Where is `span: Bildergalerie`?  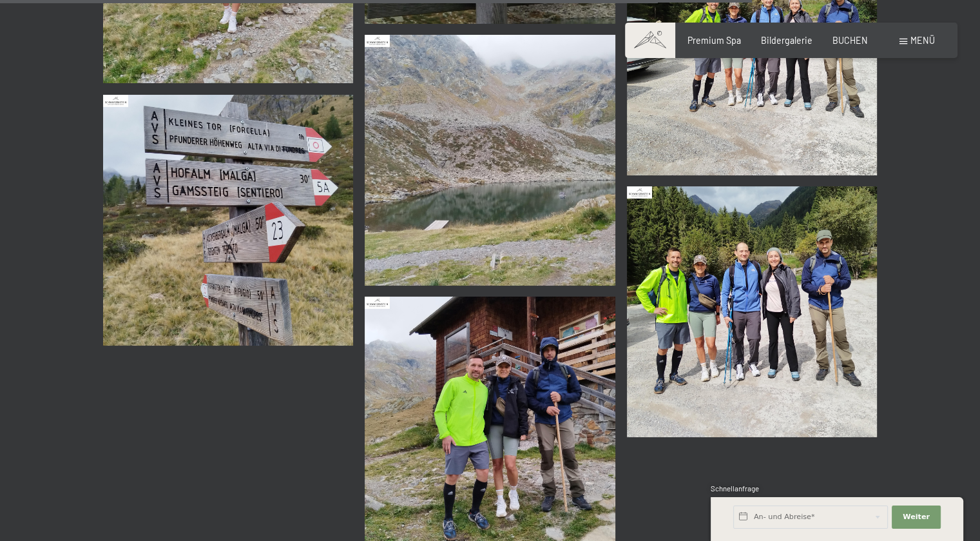 span: Bildergalerie is located at coordinates (787, 40).